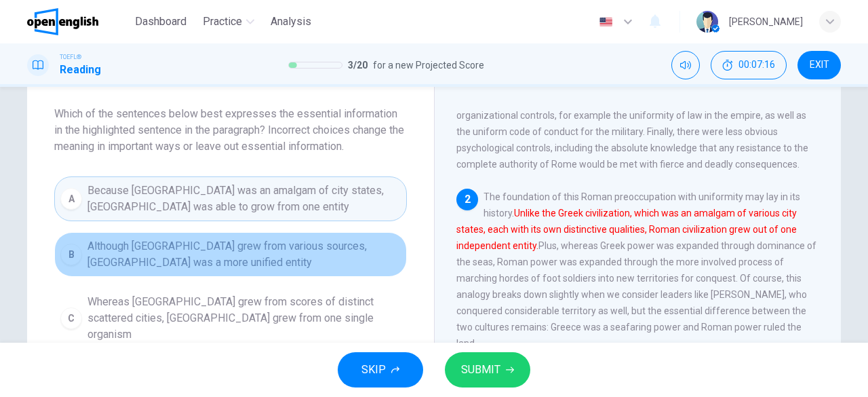 Image resolution: width=868 pixels, height=397 pixels. What do you see at coordinates (605, 22) in the screenshot?
I see `img: en` at bounding box center [605, 22].